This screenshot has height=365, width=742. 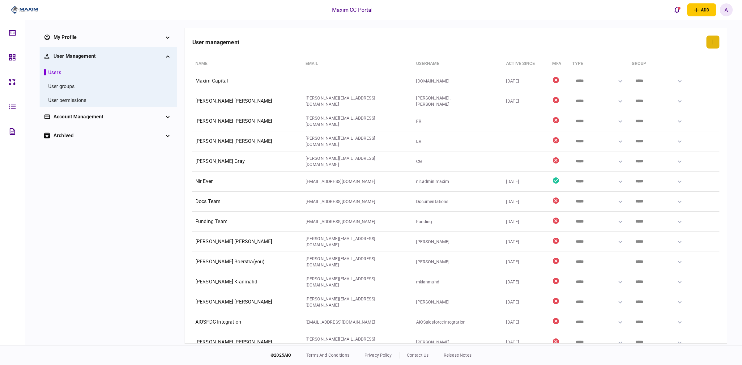 I want to click on div: Funding, so click(x=447, y=222).